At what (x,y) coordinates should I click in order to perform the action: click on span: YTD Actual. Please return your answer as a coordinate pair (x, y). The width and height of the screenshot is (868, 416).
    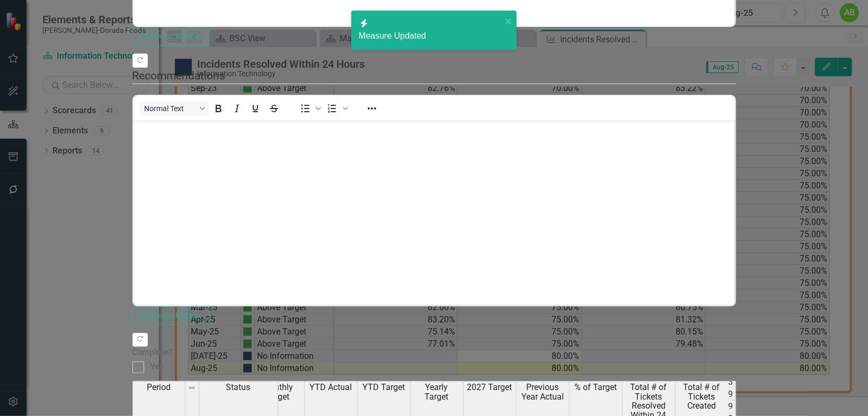
    Looking at the image, I should click on (330, 388).